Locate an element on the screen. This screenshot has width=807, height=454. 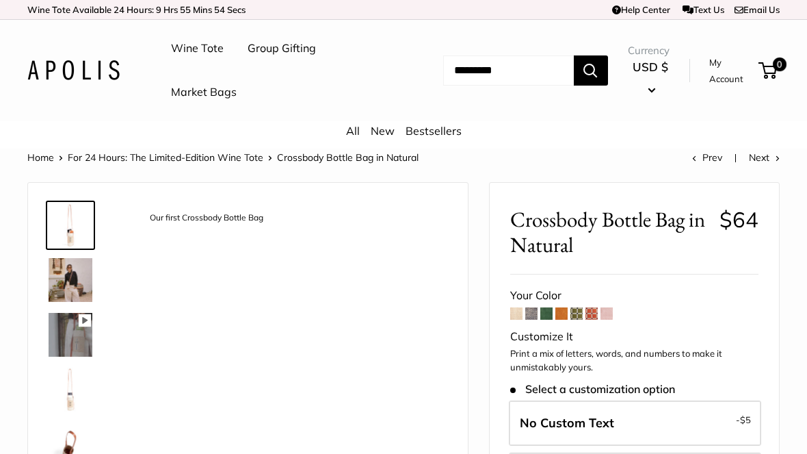
a: Bestsellers is located at coordinates (434, 131).